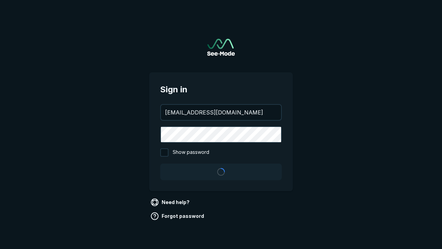 The image size is (442, 249). What do you see at coordinates (221, 89) in the screenshot?
I see `span: Sign in` at bounding box center [221, 89].